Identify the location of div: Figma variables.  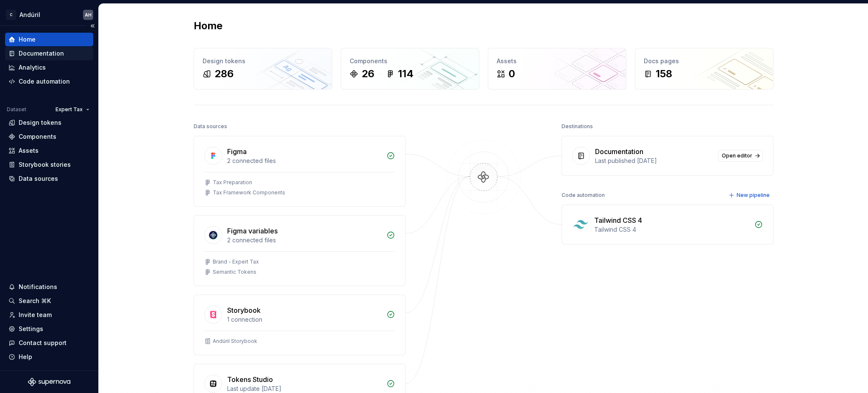
(252, 231).